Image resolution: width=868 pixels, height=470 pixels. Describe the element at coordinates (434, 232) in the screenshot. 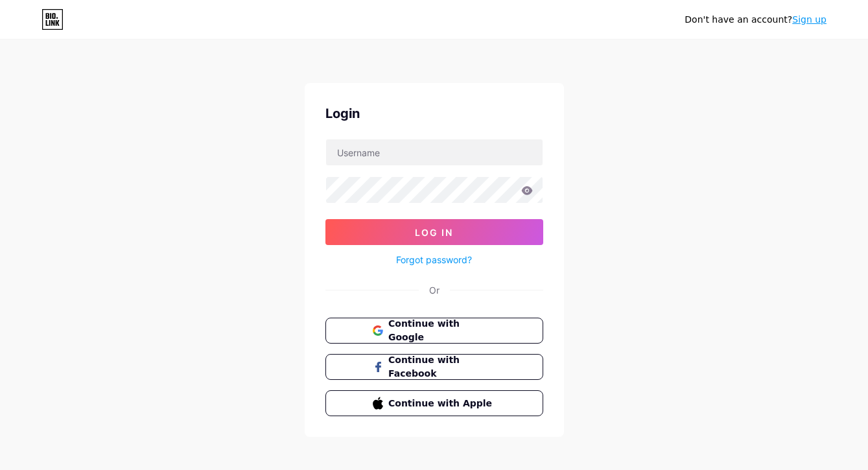

I see `button: Log In` at that location.